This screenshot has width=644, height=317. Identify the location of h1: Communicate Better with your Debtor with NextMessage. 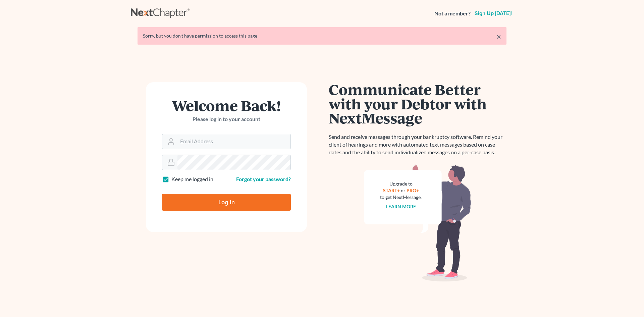
(417, 104).